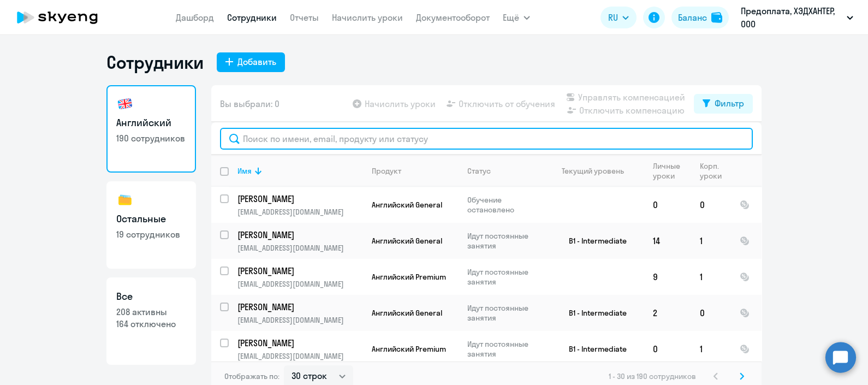  I want to click on img: balance, so click(717, 18).